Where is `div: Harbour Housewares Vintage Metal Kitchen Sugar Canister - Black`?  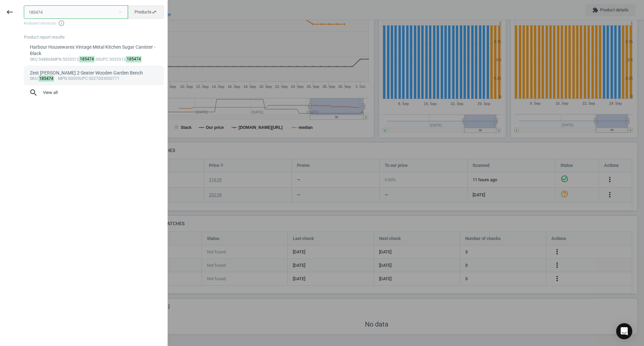
div: Harbour Housewares Vintage Metal Kitchen Sugar Canister - Black is located at coordinates (94, 50).